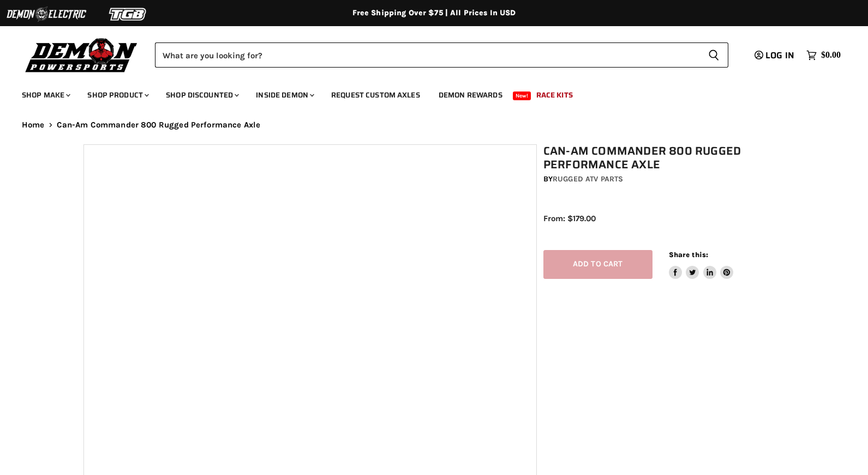  What do you see at coordinates (45, 95) in the screenshot?
I see `a: Shop Make` at bounding box center [45, 95].